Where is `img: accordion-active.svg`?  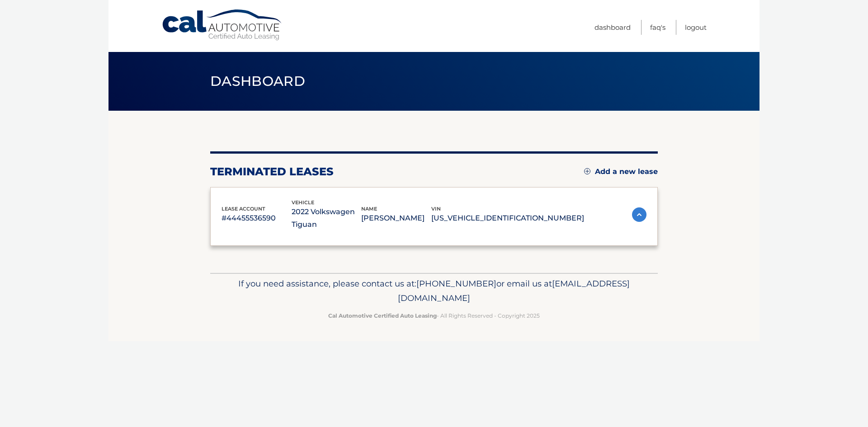 img: accordion-active.svg is located at coordinates (639, 215).